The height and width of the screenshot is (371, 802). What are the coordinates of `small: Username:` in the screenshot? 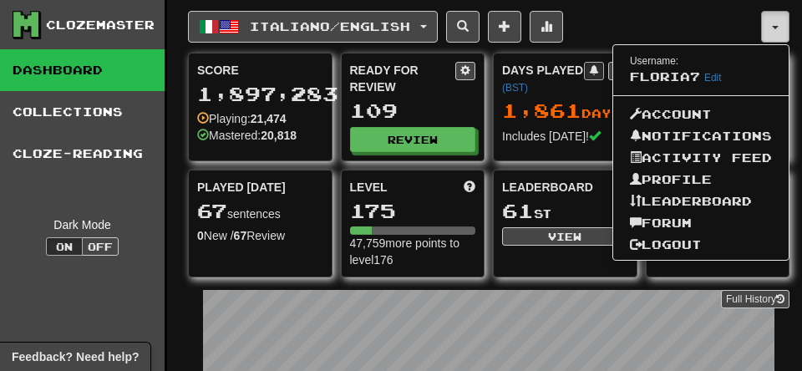 It's located at (654, 61).